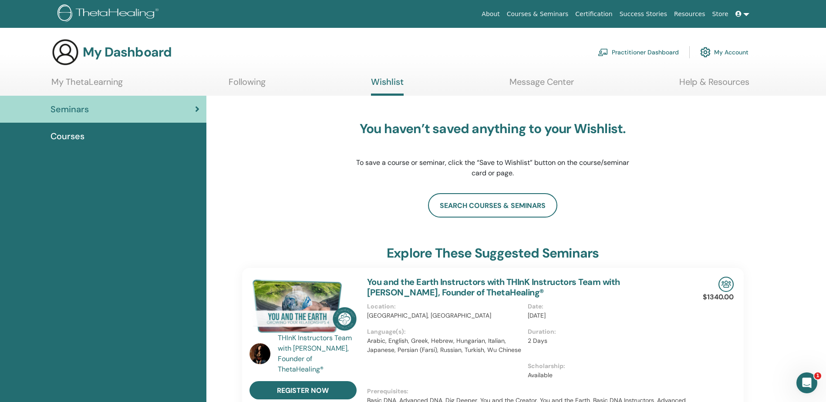 Image resolution: width=826 pixels, height=402 pixels. Describe the element at coordinates (445, 307) in the screenshot. I see `p: Location :` at that location.